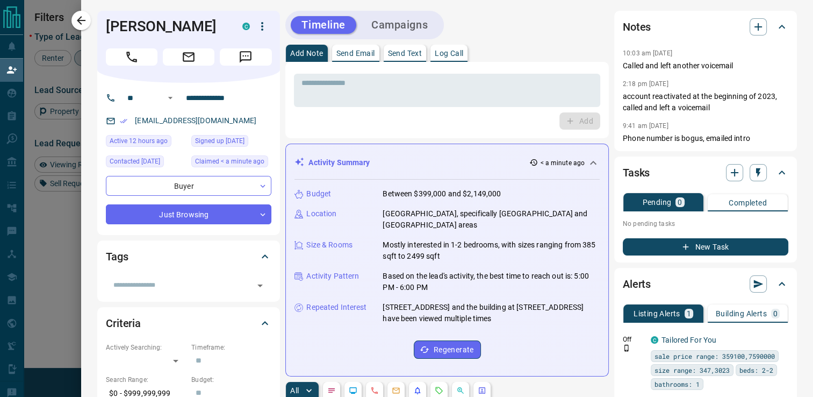 This screenshot has height=397, width=813. What do you see at coordinates (321, 213) in the screenshot?
I see `p: Location` at bounding box center [321, 213].